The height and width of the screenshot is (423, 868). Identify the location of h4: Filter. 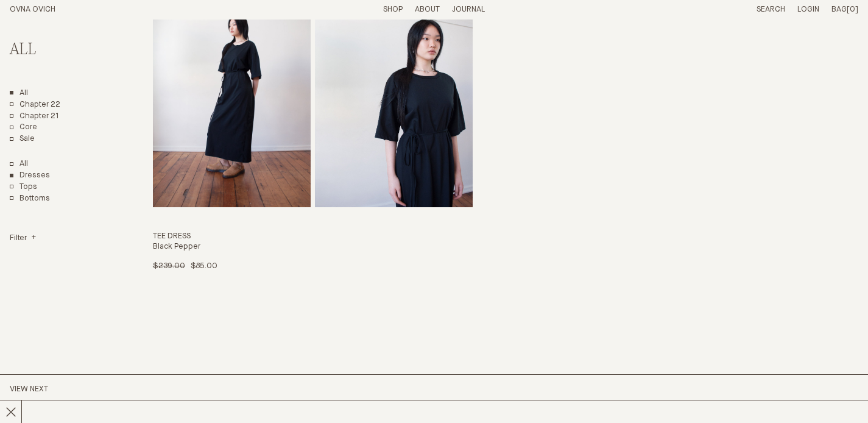
(22, 238).